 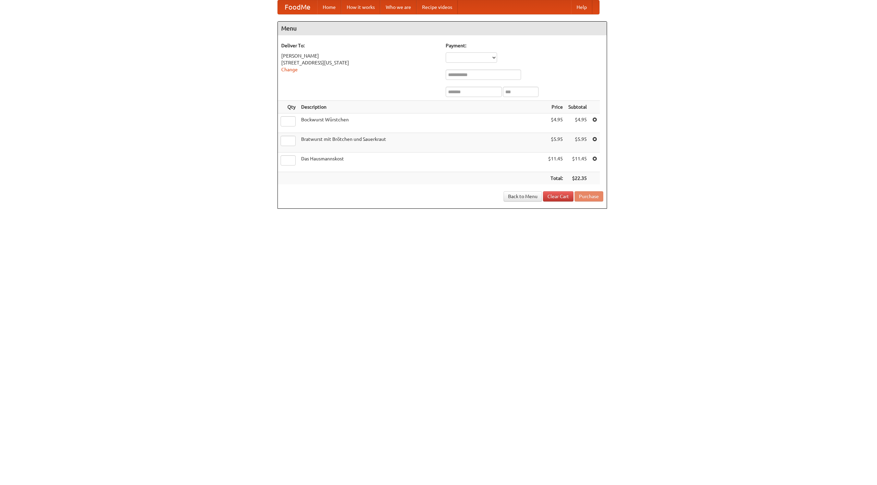 What do you see at coordinates (290, 70) in the screenshot?
I see `a: Change` at bounding box center [290, 70].